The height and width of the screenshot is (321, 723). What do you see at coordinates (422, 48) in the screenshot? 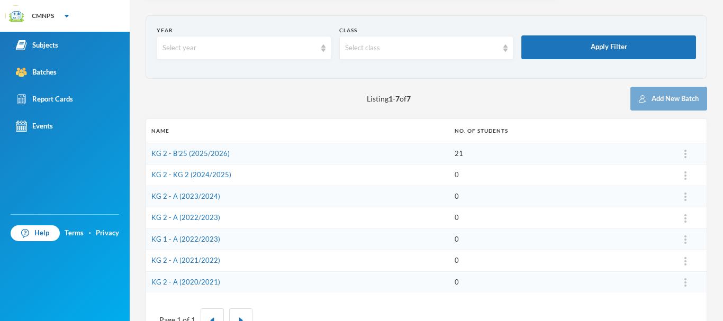
I see `div: Select class` at bounding box center [422, 48].